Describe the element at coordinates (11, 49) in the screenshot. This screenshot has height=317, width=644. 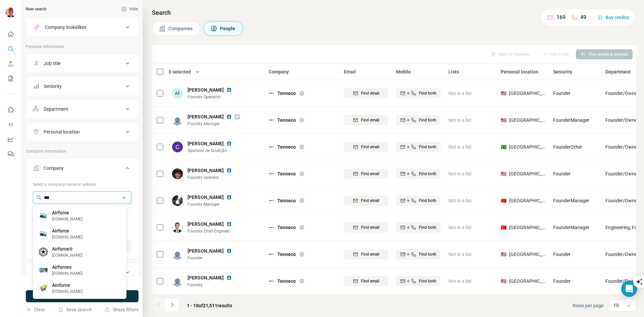
I see `button: Search` at that location.